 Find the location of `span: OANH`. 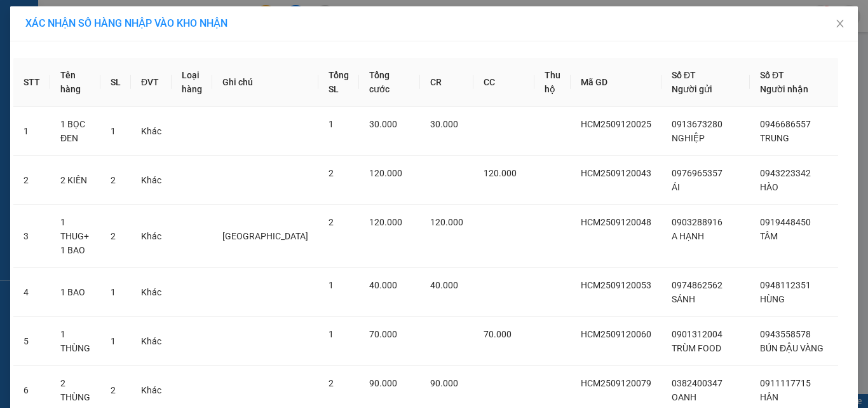

span: OANH is located at coordinates (684, 397).